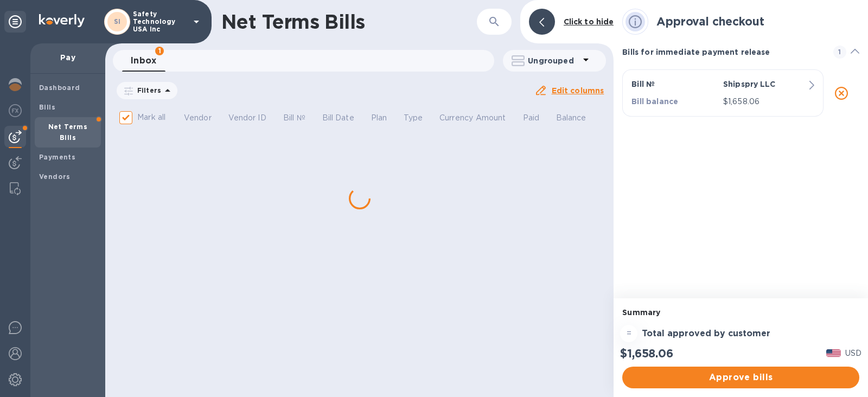  I want to click on img: Logo, so click(62, 20).